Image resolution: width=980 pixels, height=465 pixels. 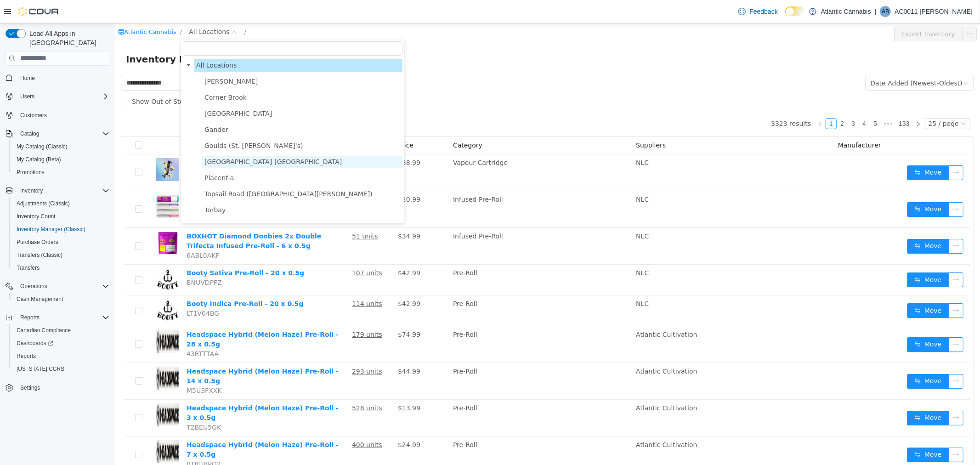 I want to click on button: Transfers (Classic), so click(x=61, y=255).